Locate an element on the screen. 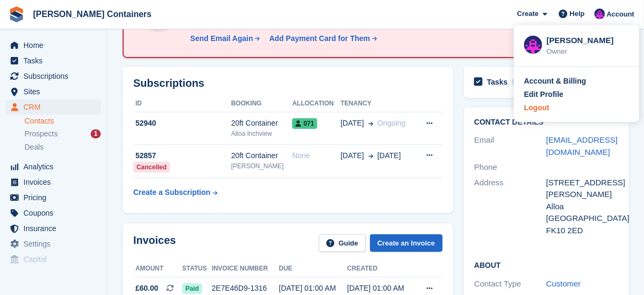 The height and width of the screenshot is (295, 644). div: FK10 2ED is located at coordinates (582, 231).